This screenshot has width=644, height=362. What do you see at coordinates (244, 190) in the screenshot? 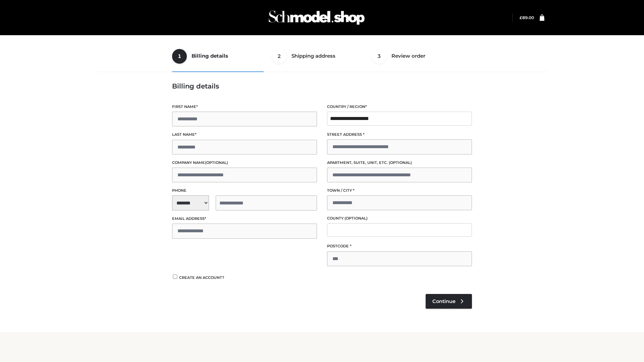
I see `label: Phone` at bounding box center [244, 190].